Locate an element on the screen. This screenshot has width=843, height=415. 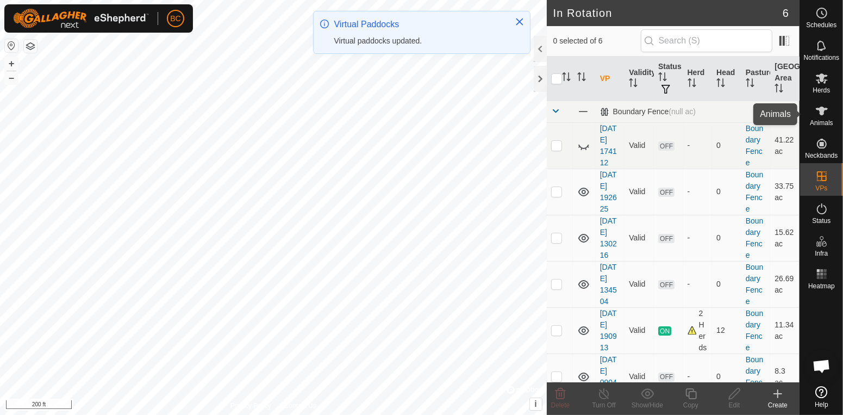
span: VPs is located at coordinates (821, 188).